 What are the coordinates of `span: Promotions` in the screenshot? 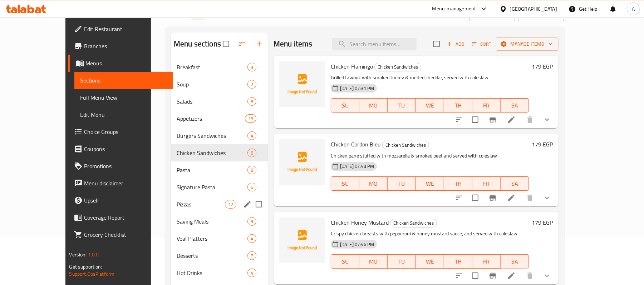 It's located at (126, 166).